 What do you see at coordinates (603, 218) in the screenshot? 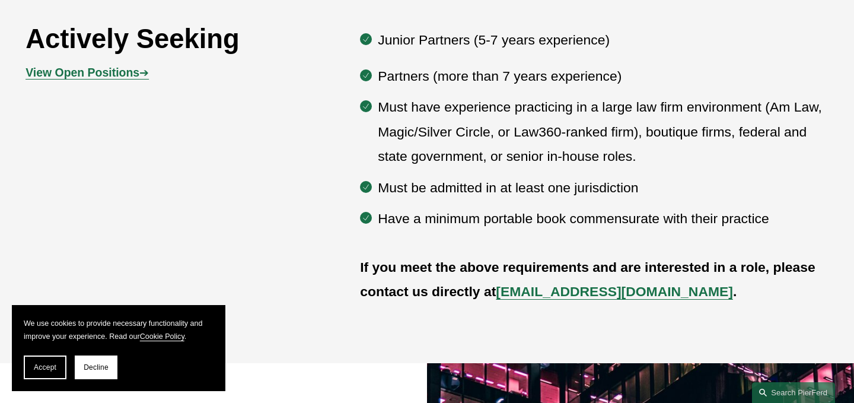
I see `p: Have a minimum portable book commensurate with their practice` at bounding box center [603, 218].